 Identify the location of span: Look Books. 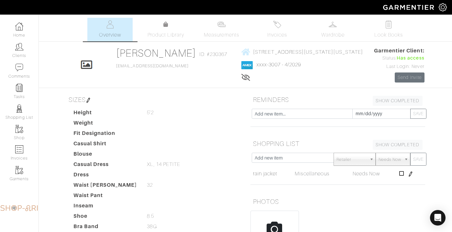
(388, 35).